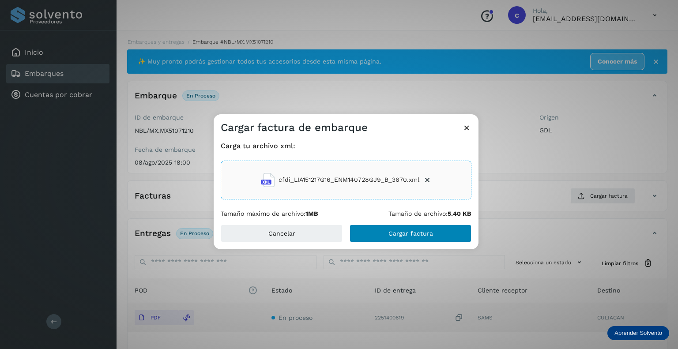 Image resolution: width=678 pixels, height=349 pixels. I want to click on p: Tamaño máximo de archivo:, so click(269, 214).